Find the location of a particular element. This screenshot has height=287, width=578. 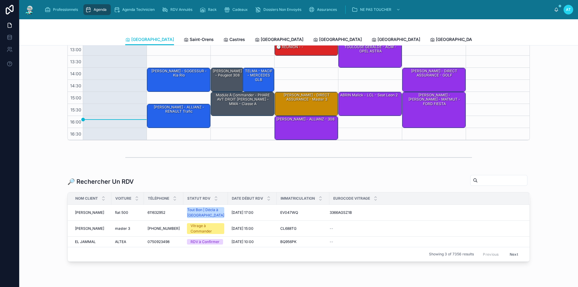

a: CL688TG is located at coordinates (303, 229).